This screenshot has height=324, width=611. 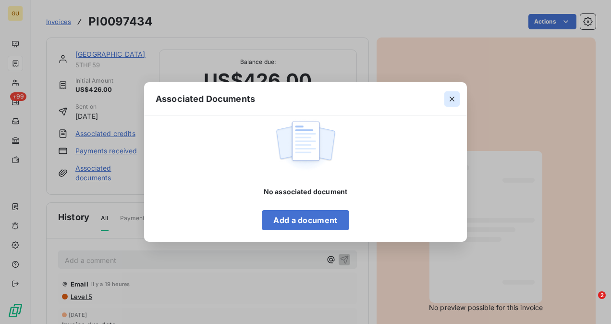 What do you see at coordinates (205, 99) in the screenshot?
I see `span: Associated Documents` at bounding box center [205, 99].